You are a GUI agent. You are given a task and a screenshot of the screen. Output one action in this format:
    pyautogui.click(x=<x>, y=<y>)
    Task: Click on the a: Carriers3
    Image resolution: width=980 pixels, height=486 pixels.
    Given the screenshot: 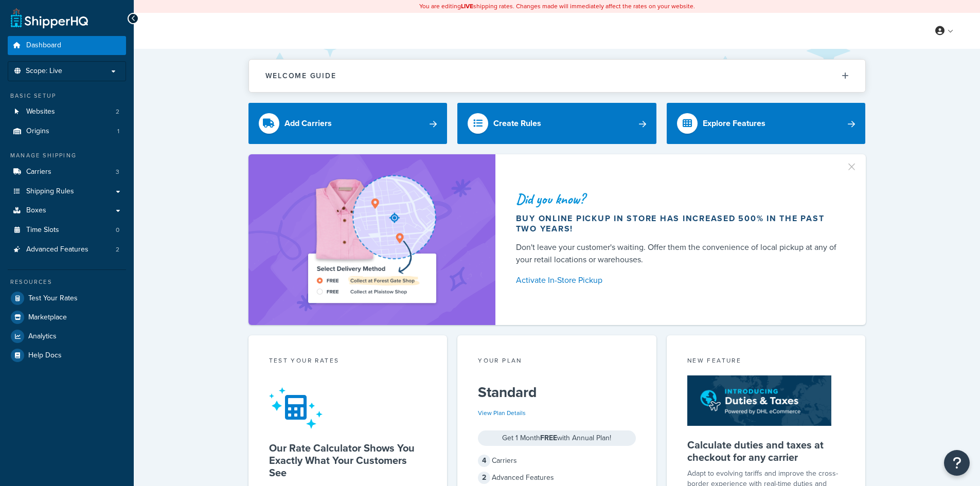 What is the action you would take?
    pyautogui.click(x=67, y=172)
    